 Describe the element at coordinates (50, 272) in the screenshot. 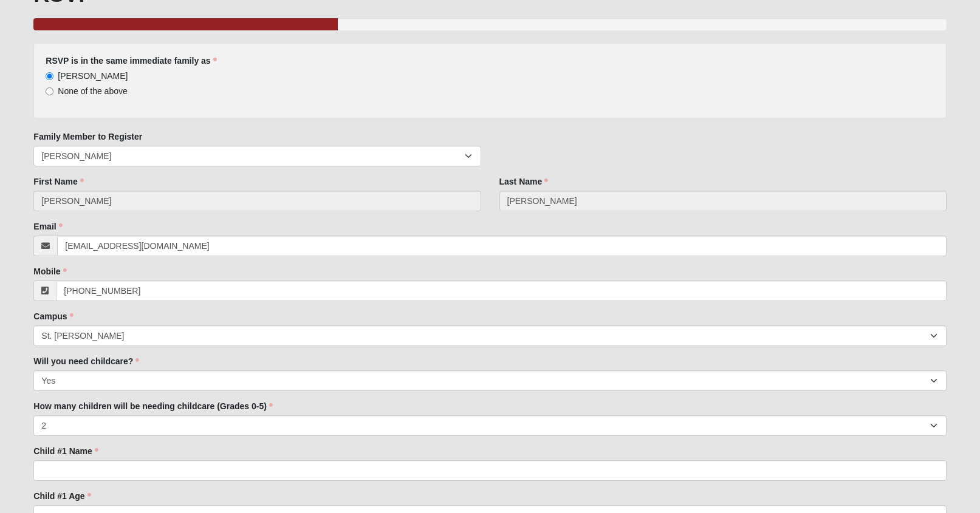

I see `label: Mobile` at that location.